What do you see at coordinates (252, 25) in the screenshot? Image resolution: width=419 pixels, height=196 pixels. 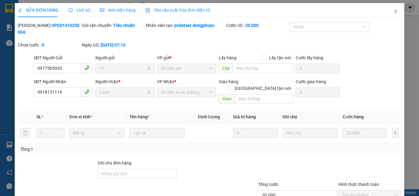 I see `b: 20.000` at bounding box center [252, 25].